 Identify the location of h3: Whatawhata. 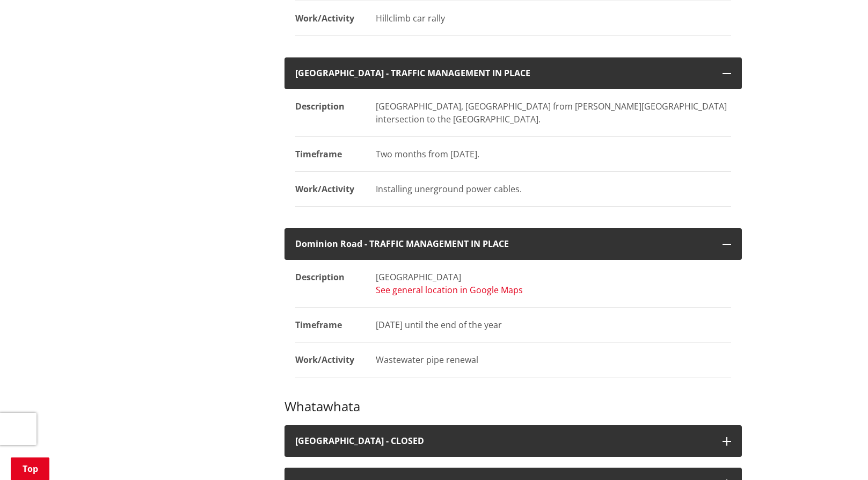
(513, 407).